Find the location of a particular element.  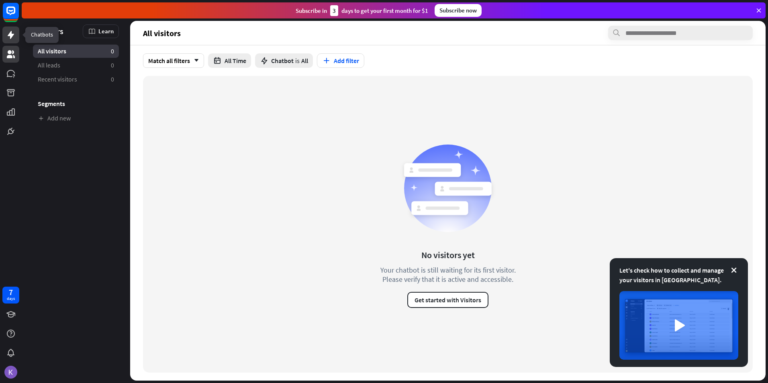

button: Get started with Visitors is located at coordinates (448, 300).